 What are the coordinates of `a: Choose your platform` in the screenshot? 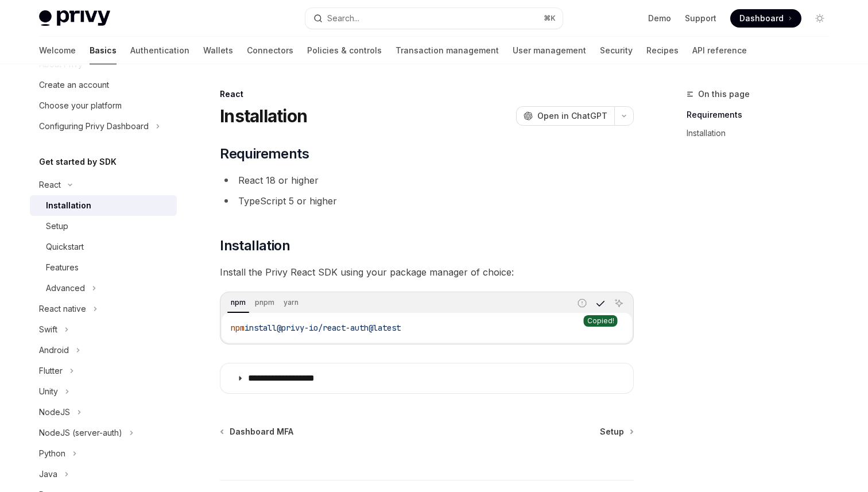 It's located at (103, 105).